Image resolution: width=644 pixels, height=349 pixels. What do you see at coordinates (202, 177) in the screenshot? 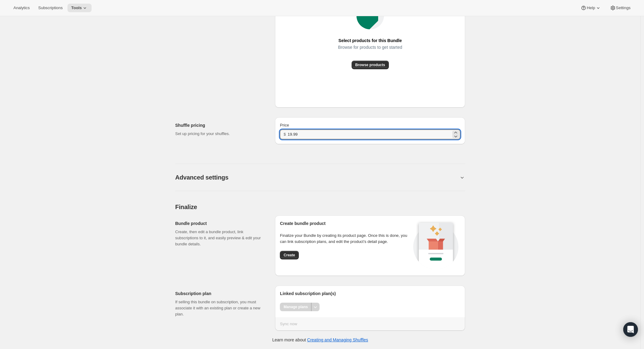
I see `h2: Advanced settings` at bounding box center [202, 177].